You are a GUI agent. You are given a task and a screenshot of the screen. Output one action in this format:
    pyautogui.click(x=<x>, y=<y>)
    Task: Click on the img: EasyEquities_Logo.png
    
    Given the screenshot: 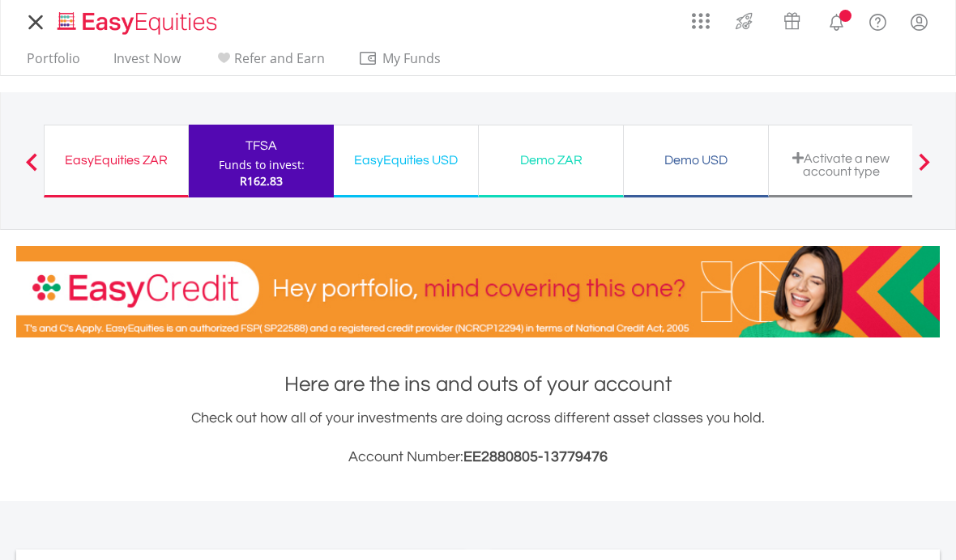 What is the action you would take?
    pyautogui.click(x=138, y=23)
    